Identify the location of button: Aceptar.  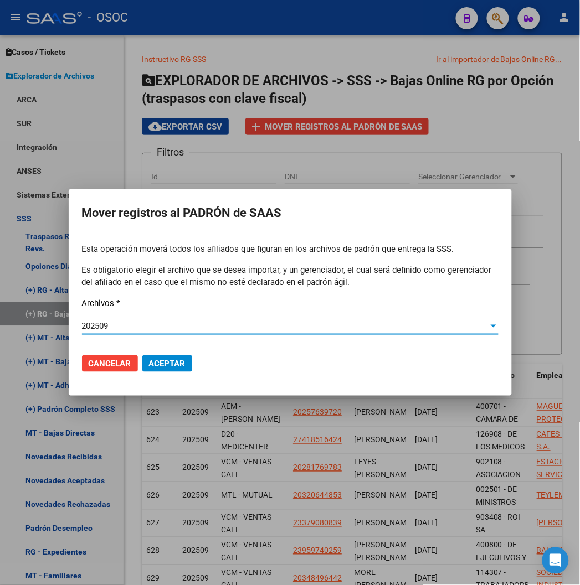
(167, 364).